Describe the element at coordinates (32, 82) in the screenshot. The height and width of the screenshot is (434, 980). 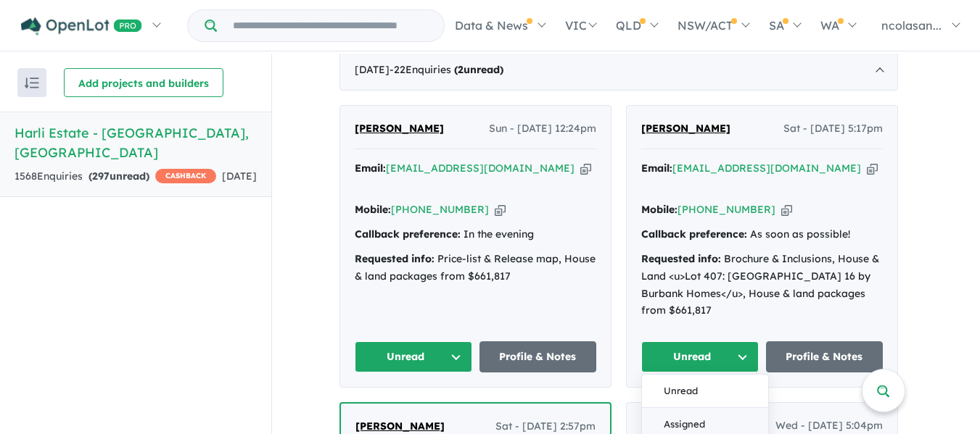
I see `img: sort.svg` at that location.